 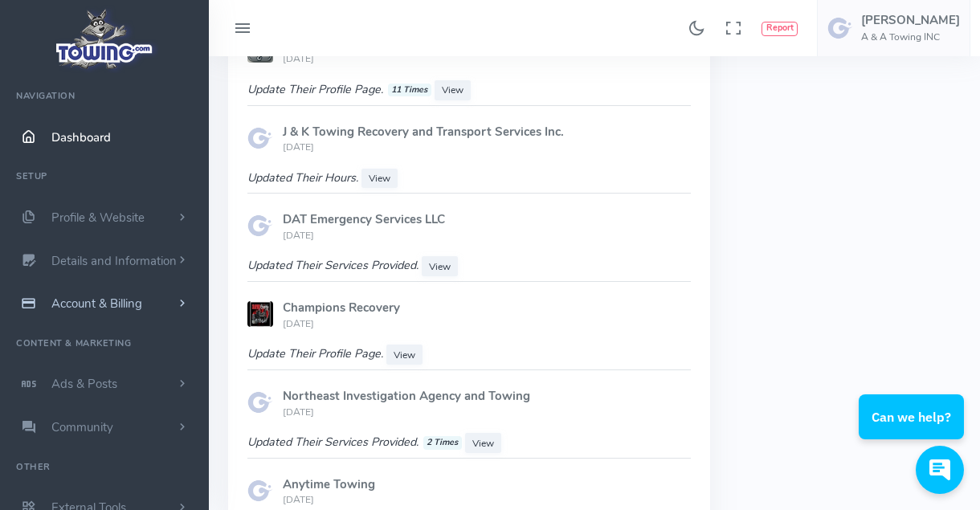 What do you see at coordinates (910, 37) in the screenshot?
I see `h6: A & A Towing INC` at bounding box center [910, 37].